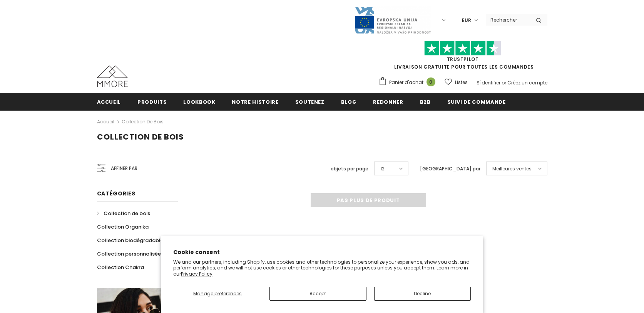 Image resolution: width=644 pixels, height=313 pixels. I want to click on span: Redonner, so click(388, 102).